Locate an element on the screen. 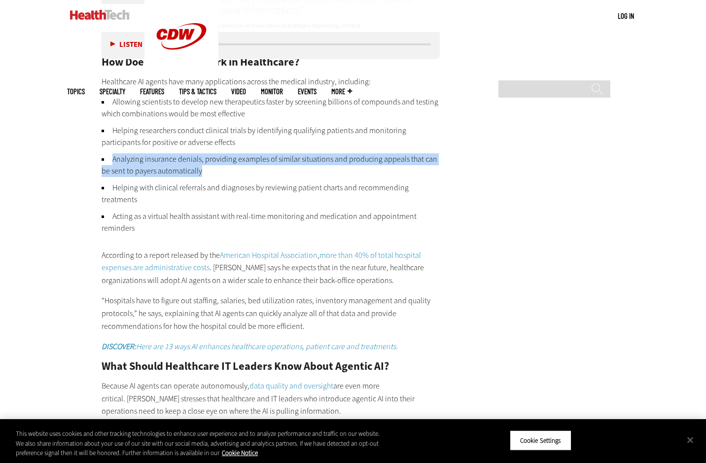 The height and width of the screenshot is (463, 706). a: CDW is located at coordinates (181, 70).